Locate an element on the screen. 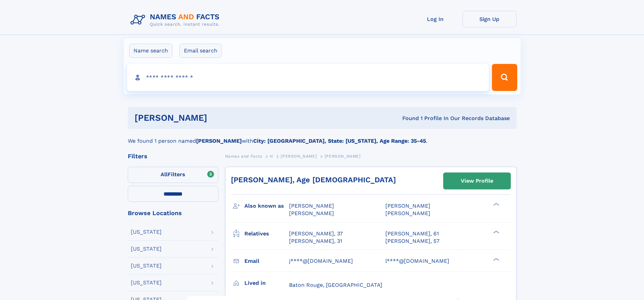  a: Log In is located at coordinates (435, 19).